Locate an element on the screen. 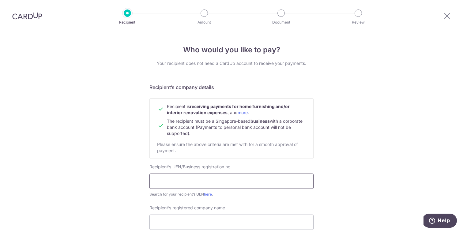 The image size is (463, 232). h4: Who would you like to pay? is located at coordinates (232, 50).